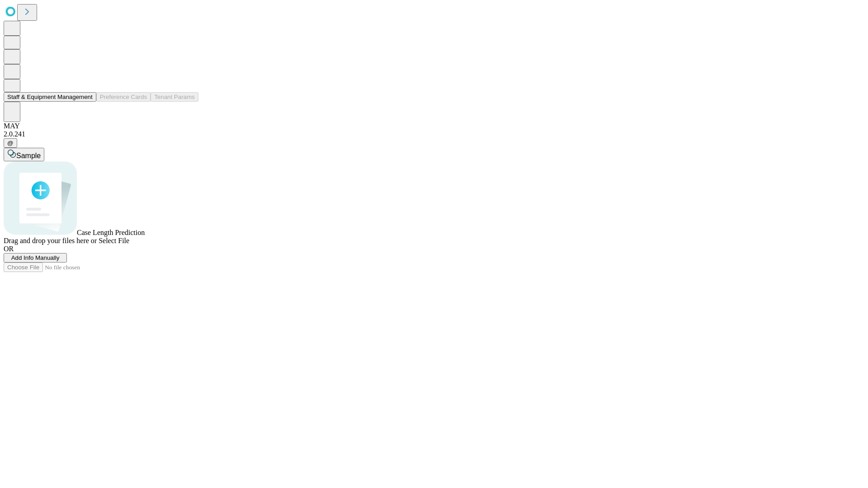  I want to click on button: Add Info Manually, so click(35, 257).